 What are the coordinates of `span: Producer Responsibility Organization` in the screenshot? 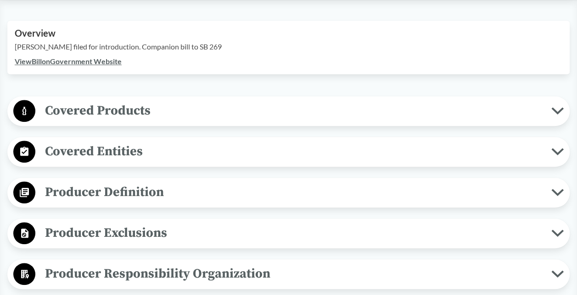 It's located at (293, 274).